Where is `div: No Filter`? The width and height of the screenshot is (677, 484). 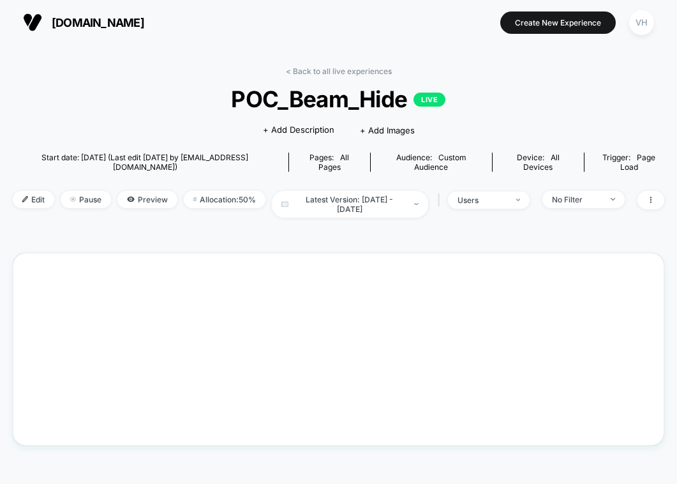
div: No Filter is located at coordinates (576, 199).